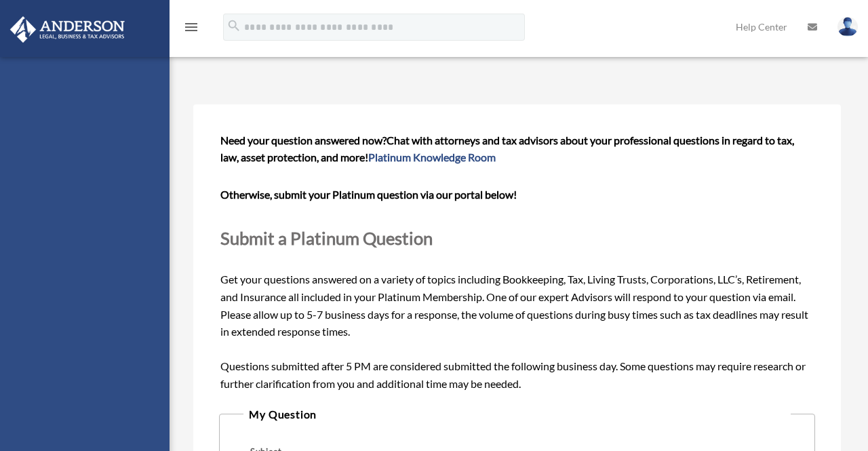 The image size is (868, 451). What do you see at coordinates (432, 157) in the screenshot?
I see `a: Platinum Knowledge Room` at bounding box center [432, 157].